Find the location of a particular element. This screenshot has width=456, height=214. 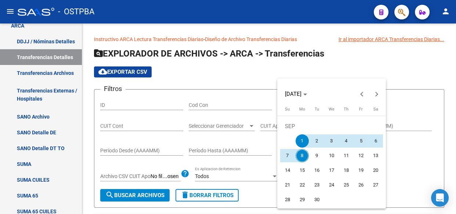

button: Previous month is located at coordinates (362, 94).